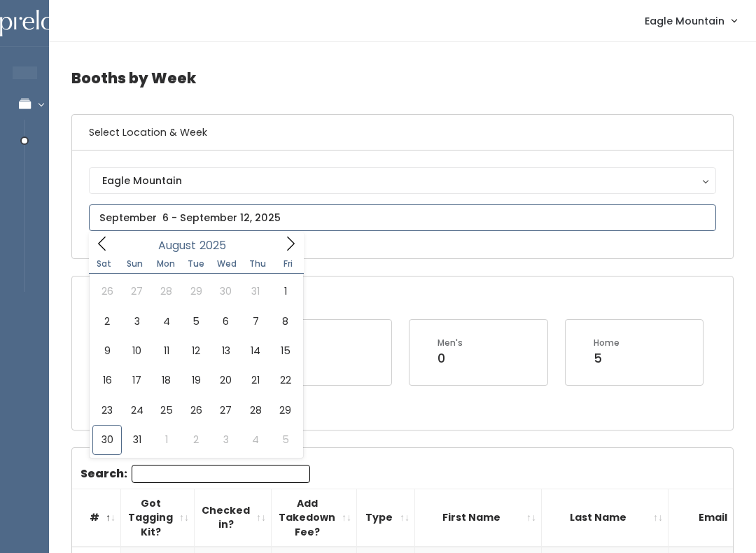 The width and height of the screenshot is (756, 553). What do you see at coordinates (137, 380) in the screenshot?
I see `span: August 17, 2025` at bounding box center [137, 380].